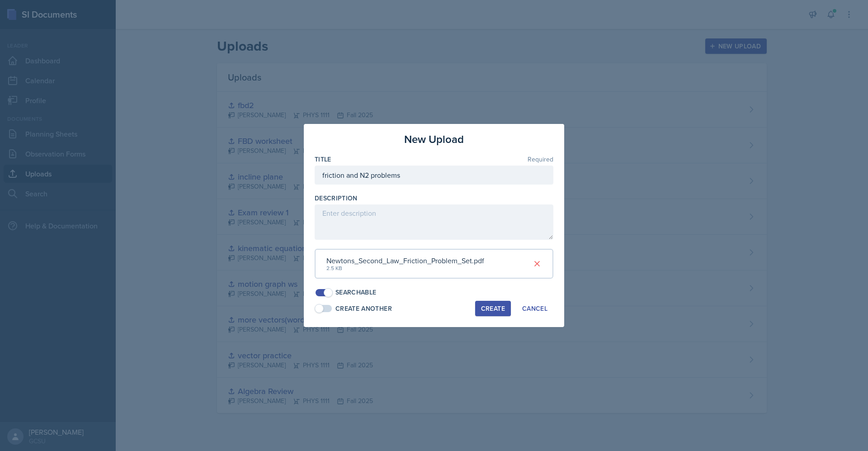  What do you see at coordinates (434, 140) in the screenshot?
I see `h3: New Upload` at bounding box center [434, 140].